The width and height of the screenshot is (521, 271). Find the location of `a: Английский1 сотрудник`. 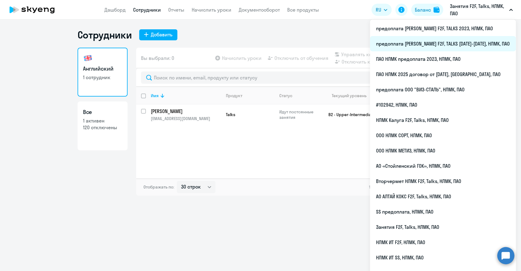

a: Английский1 сотрудник is located at coordinates (103, 72).